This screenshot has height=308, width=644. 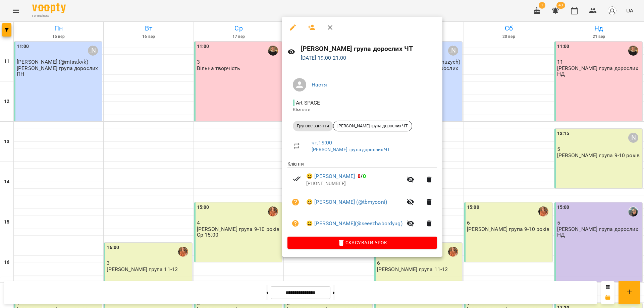 What do you see at coordinates (362, 110) in the screenshot?
I see `p: Кімната` at bounding box center [362, 110].